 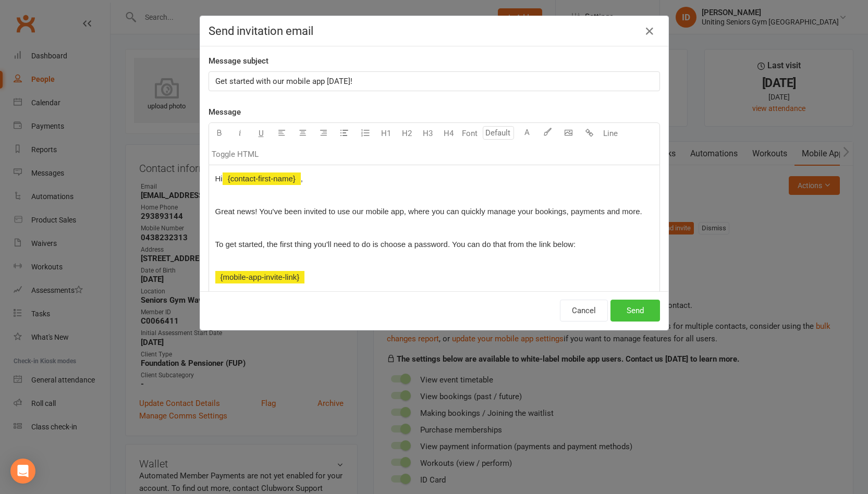 What do you see at coordinates (428, 211) in the screenshot?
I see `span: Great news! You've been invited to use our mobile app, where you can quickly manage your bookings...` at bounding box center [428, 211].